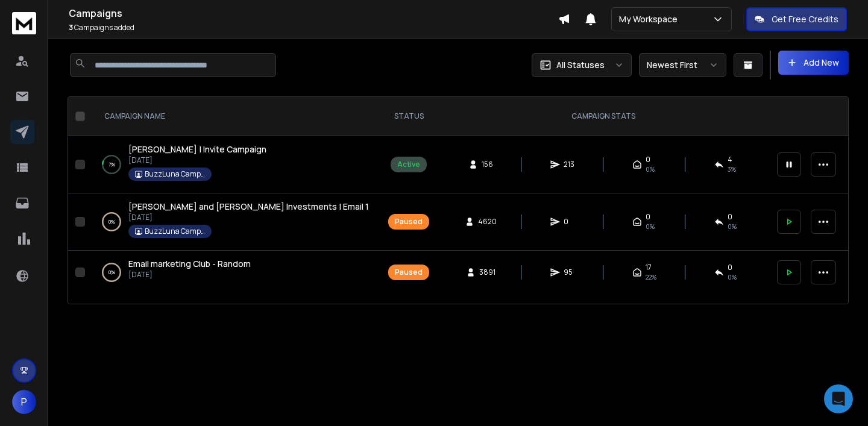  Describe the element at coordinates (649, 268) in the screenshot. I see `span: 17` at that location.